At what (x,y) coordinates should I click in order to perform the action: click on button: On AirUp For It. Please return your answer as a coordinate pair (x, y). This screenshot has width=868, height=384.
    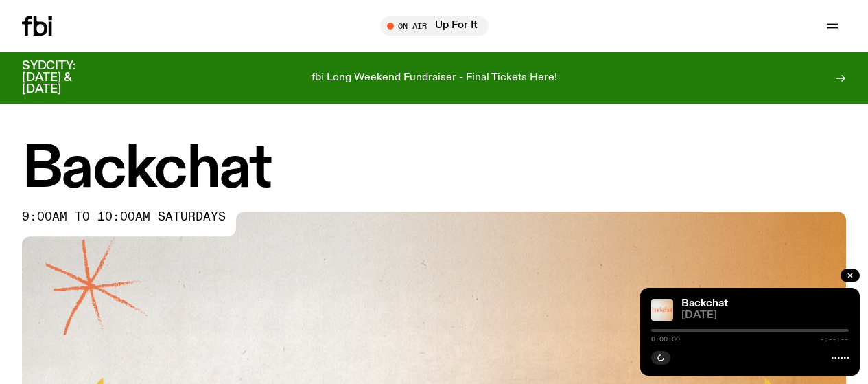
    Looking at the image, I should click on (435, 26).